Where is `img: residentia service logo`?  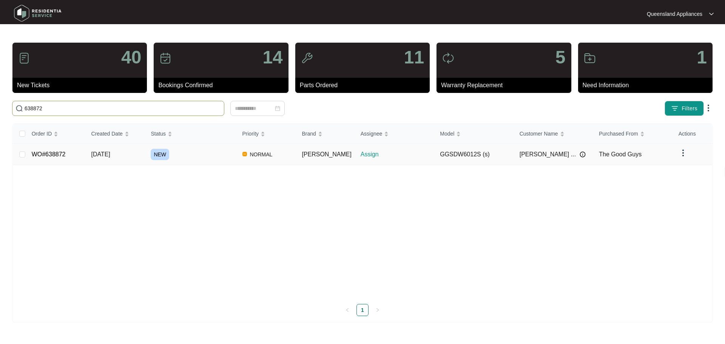 img: residentia service logo is located at coordinates (38, 13).